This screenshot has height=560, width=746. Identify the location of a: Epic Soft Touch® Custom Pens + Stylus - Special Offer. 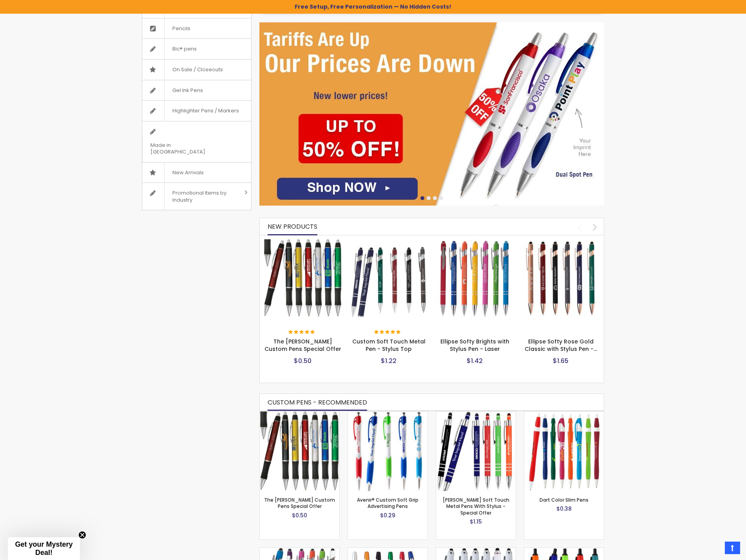
(299, 550).